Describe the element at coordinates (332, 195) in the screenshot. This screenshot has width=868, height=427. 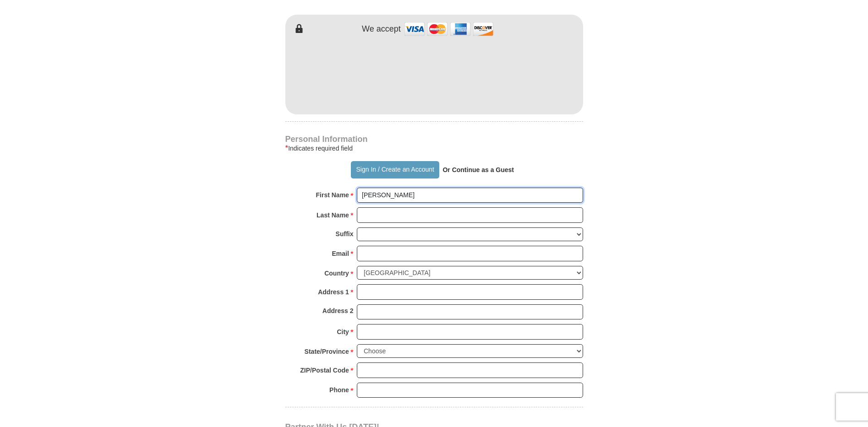
I see `strong: First Name` at that location.